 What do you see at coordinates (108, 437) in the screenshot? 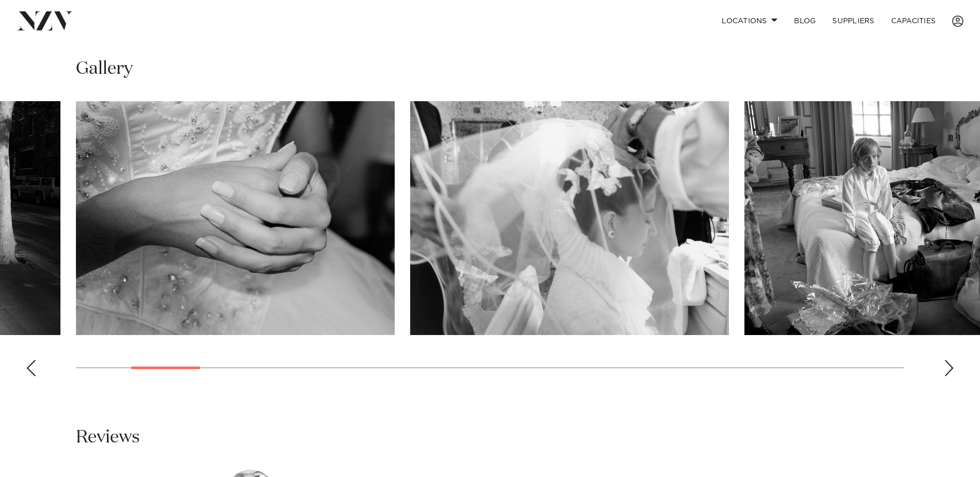
I see `h2: Reviews` at bounding box center [108, 437].